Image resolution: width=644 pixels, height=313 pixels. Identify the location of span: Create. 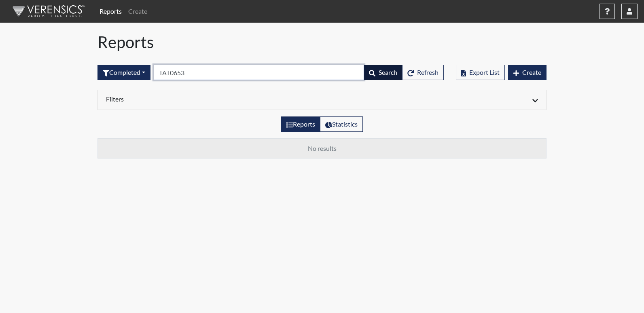
(532, 72).